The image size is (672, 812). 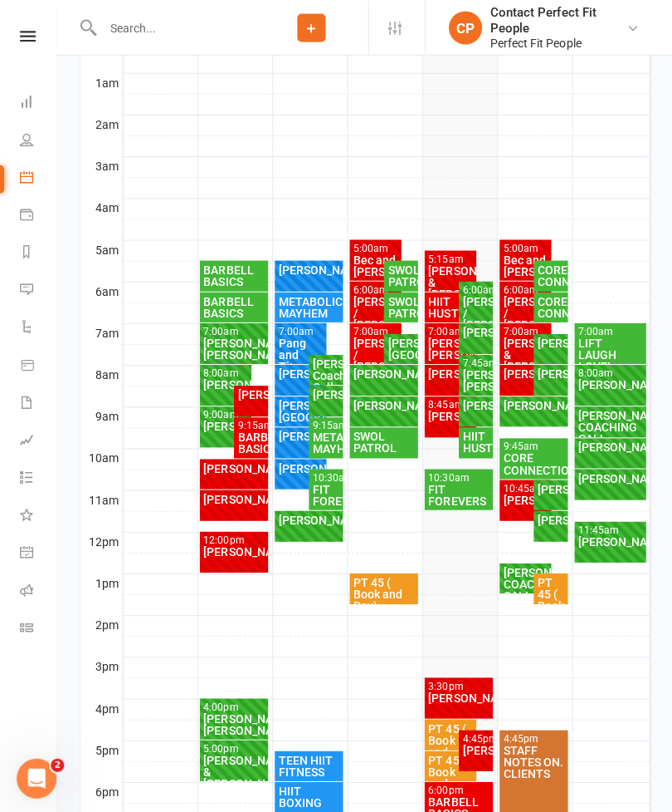 What do you see at coordinates (101, 249) in the screenshot?
I see `th: 5am` at bounding box center [101, 249].